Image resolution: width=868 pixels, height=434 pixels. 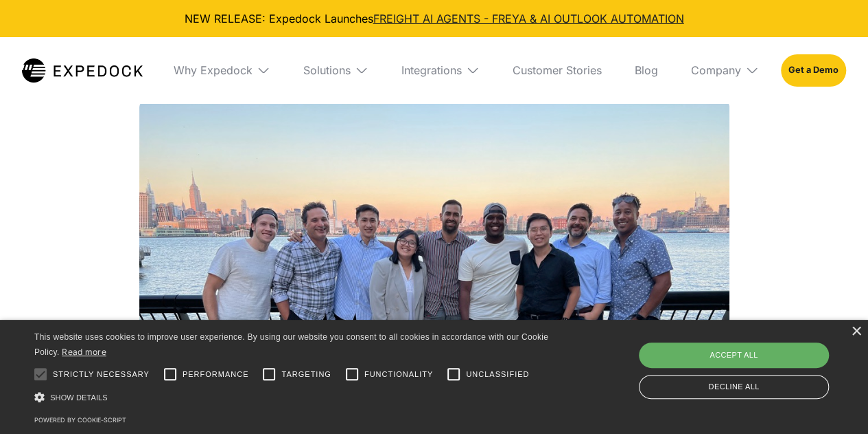 I want to click on a: Customer Stories, so click(x=557, y=70).